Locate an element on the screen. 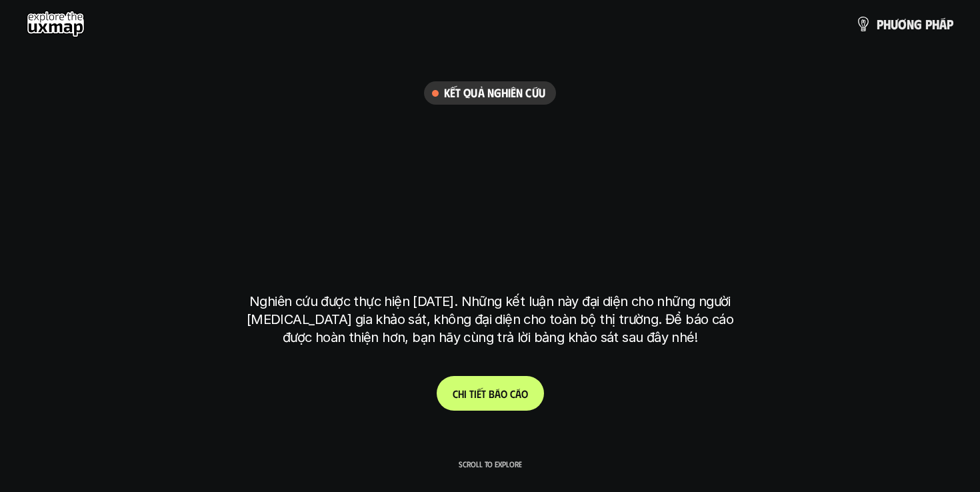 This screenshot has width=980, height=492. span: g is located at coordinates (918, 24).